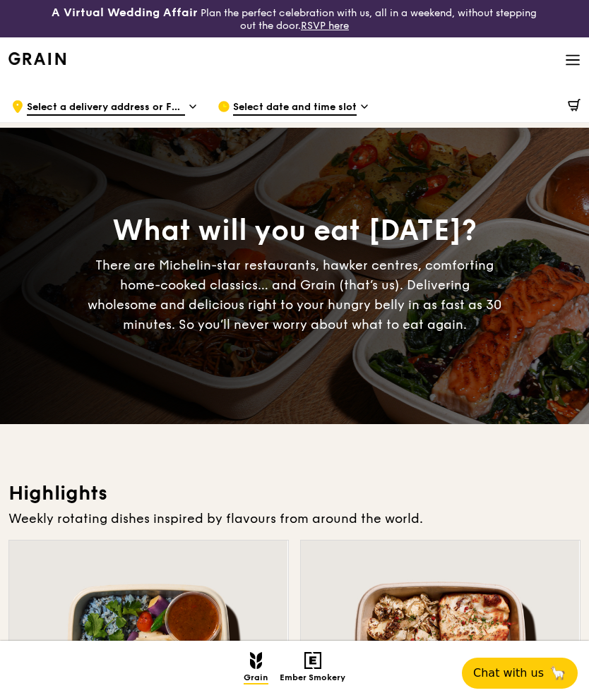 The width and height of the screenshot is (589, 700). I want to click on span: Select a delivery address or Food Point, so click(106, 108).